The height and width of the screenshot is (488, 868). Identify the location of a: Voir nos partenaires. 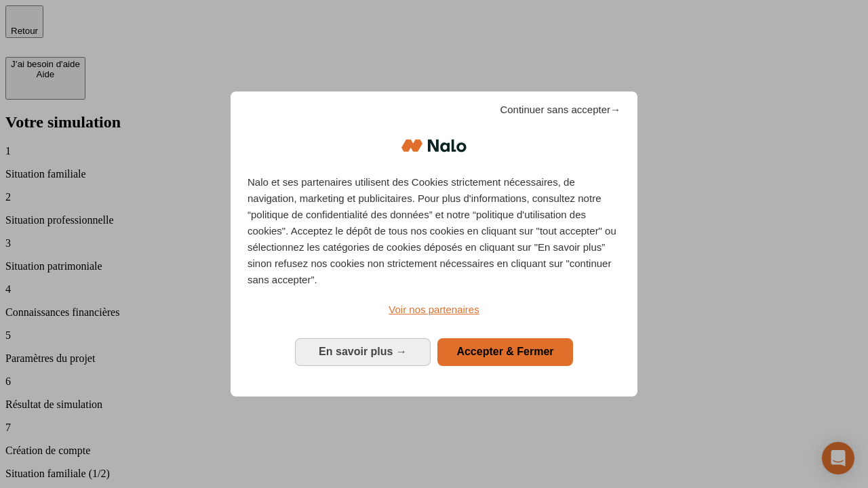
(434, 310).